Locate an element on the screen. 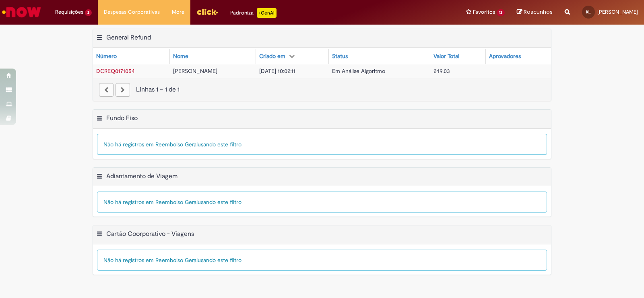 Image resolution: width=644 pixels, height=298 pixels. span: 12 is located at coordinates (501, 13).